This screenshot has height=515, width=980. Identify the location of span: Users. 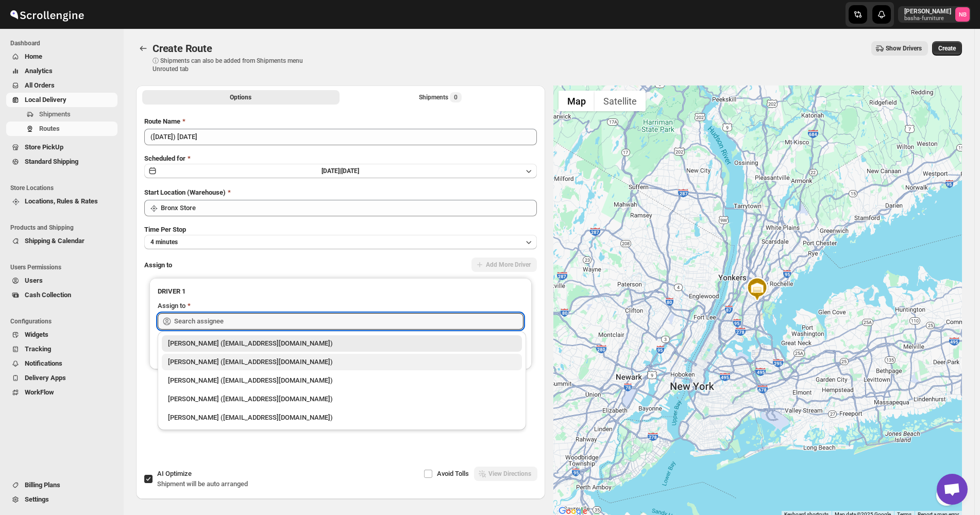
(34, 280).